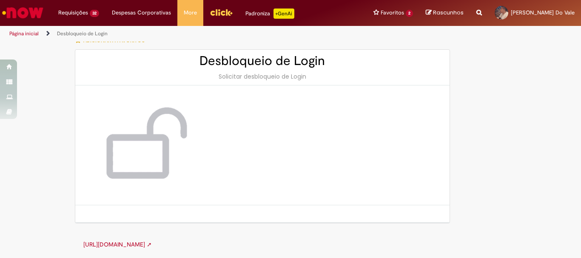 Image resolution: width=581 pixels, height=258 pixels. Describe the element at coordinates (270, 14) in the screenshot. I see `div: Padroniza` at that location.